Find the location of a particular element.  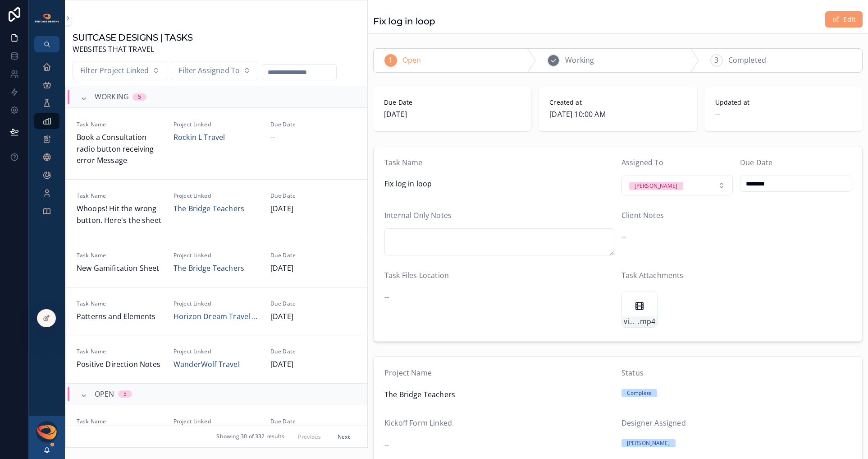

a: WanderWolf Travel is located at coordinates (207, 365).